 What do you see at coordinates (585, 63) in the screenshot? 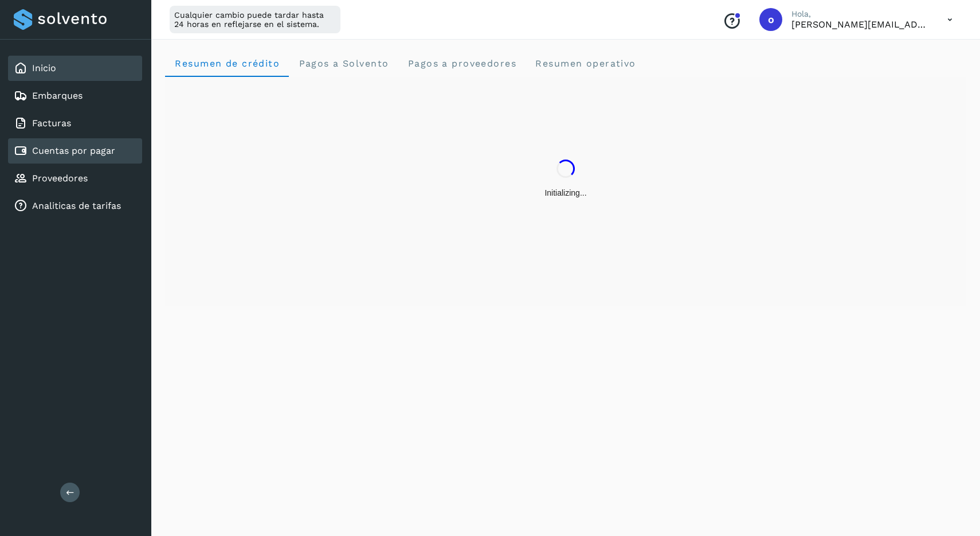
I see `span: Resumen operativo` at bounding box center [585, 63].